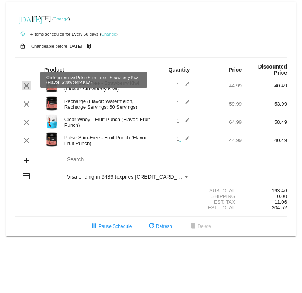 The image size is (302, 293). Describe the element at coordinates (106, 140) in the screenshot. I see `div: Pulse Stim-Free - Fruit Punch (Flavor: Fruit Punch)` at that location.